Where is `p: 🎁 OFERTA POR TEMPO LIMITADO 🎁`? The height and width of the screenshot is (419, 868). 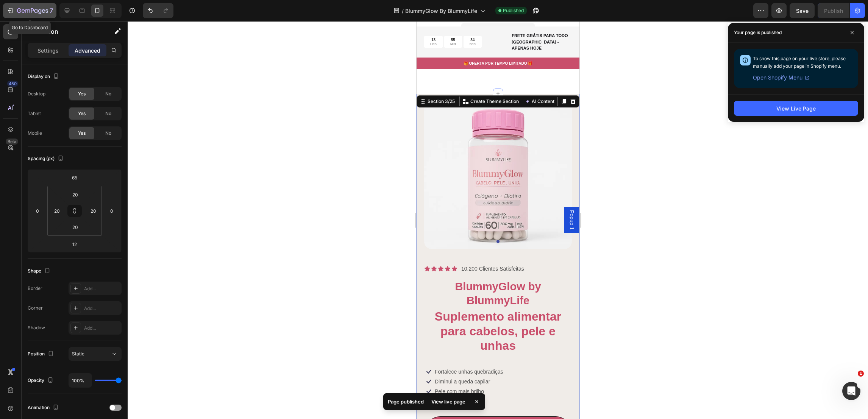
p: 🎁 OFERTA POR TEMPO LIMITADO 🎁 is located at coordinates (82, 42).